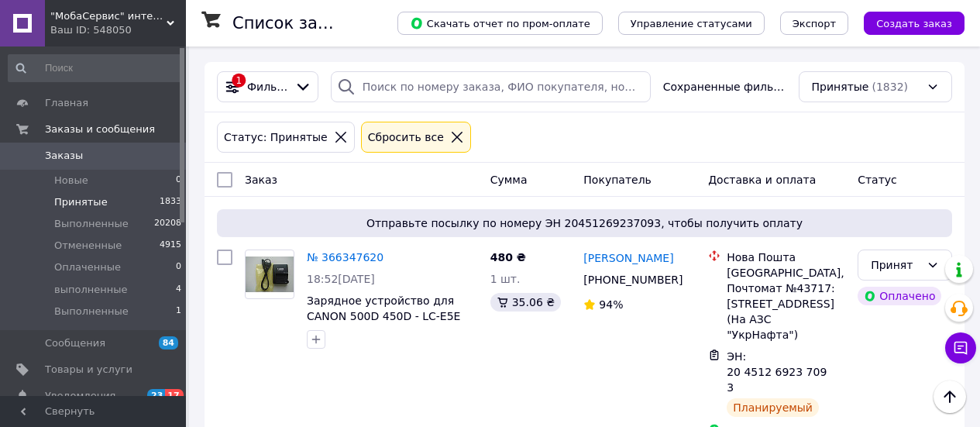 This screenshot has height=427, width=980. I want to click on span: Сообщения, so click(75, 343).